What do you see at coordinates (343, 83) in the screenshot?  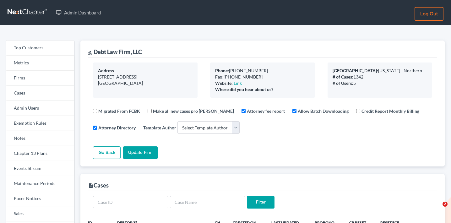 I see `b: # of Users:` at bounding box center [343, 83].